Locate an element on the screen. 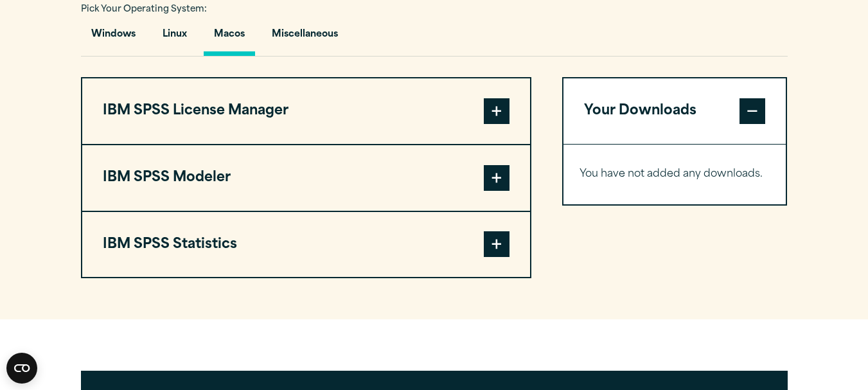 The image size is (868, 390). div: Your Downloads is located at coordinates (675, 174).